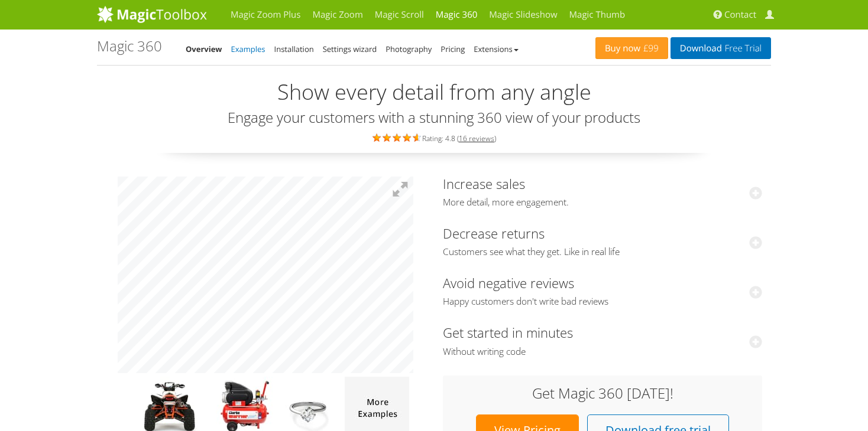 This screenshot has width=868, height=431. What do you see at coordinates (603, 252) in the screenshot?
I see `span: Customers see what they get. Like in real life` at bounding box center [603, 252].